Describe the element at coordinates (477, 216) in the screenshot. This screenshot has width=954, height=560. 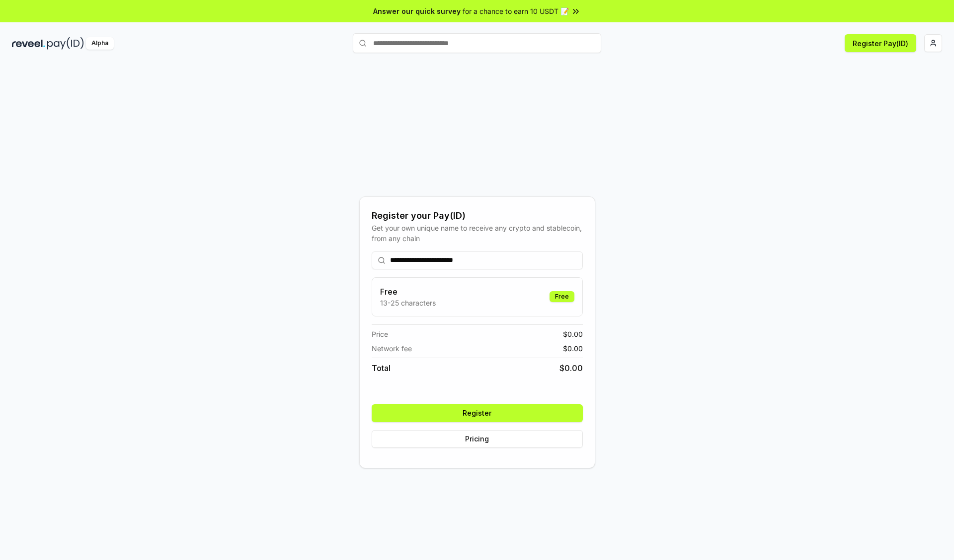
I see `div: Register your Pay(ID)` at that location.